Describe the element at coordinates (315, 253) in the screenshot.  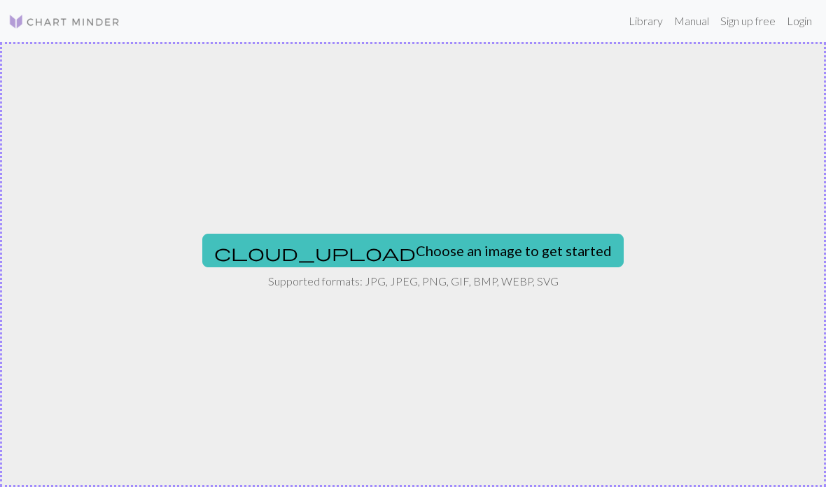
I see `span: cloud_upload` at that location.